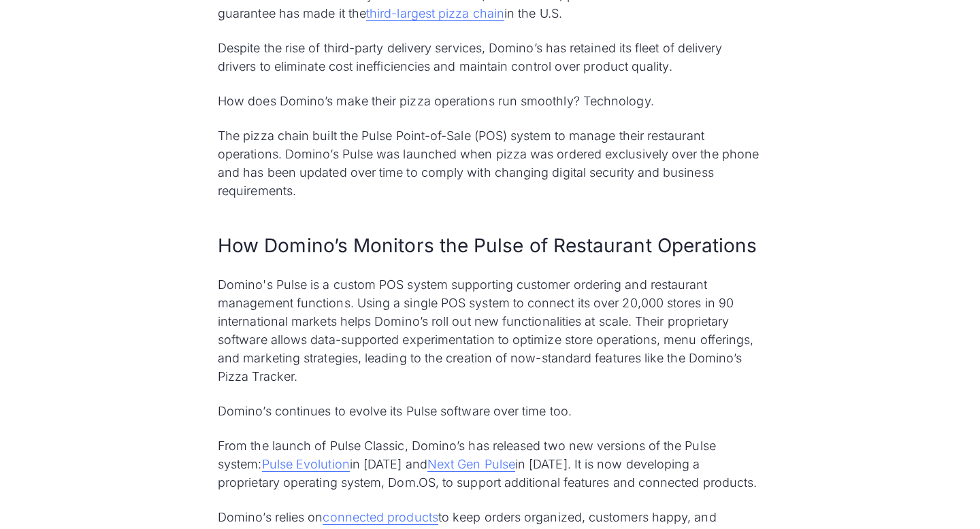 The image size is (980, 529). Describe the element at coordinates (380, 518) in the screenshot. I see `a: connected products` at that location.